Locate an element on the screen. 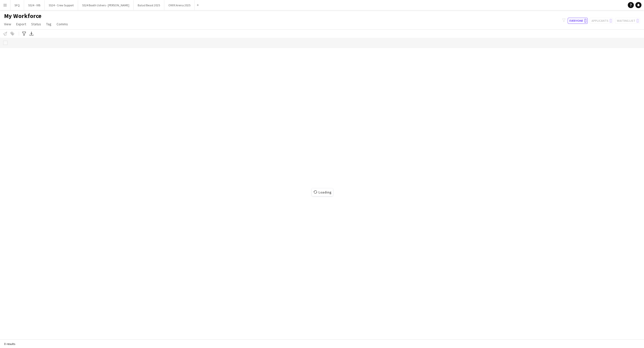 Image resolution: width=644 pixels, height=348 pixels. span: Tag is located at coordinates (48, 24).